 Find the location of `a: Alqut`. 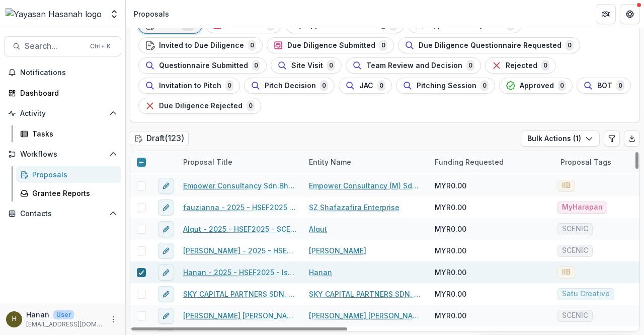

a: Alqut is located at coordinates (318, 229).